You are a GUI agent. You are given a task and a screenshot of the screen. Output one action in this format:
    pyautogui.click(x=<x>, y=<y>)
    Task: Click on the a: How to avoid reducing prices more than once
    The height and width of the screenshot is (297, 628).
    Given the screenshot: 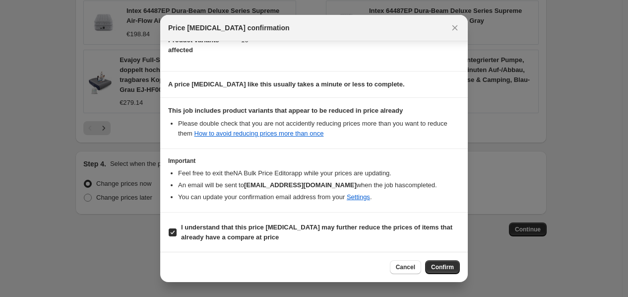 What is the action you would take?
    pyautogui.click(x=259, y=133)
    